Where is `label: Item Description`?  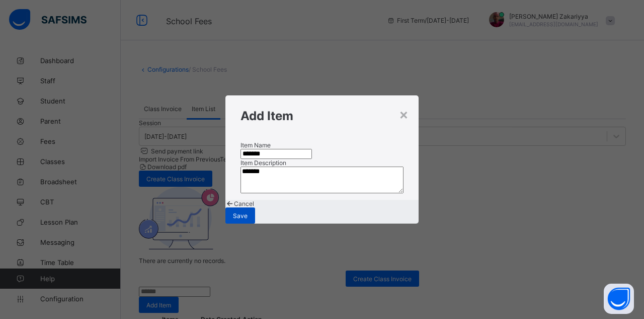 label: Item Description is located at coordinates (263, 162).